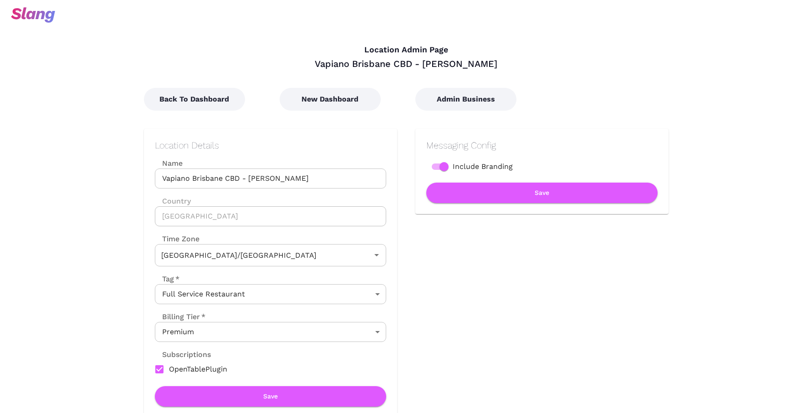 This screenshot has height=413, width=812. I want to click on label: Tag, so click(167, 279).